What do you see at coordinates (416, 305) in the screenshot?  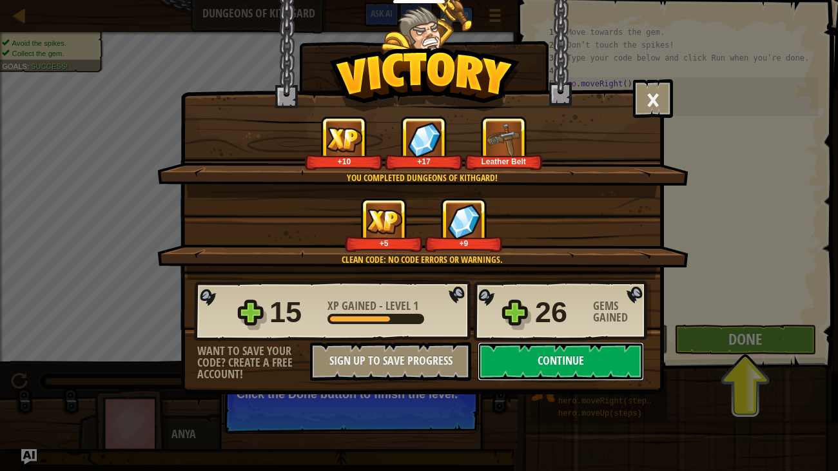 I see `span: 1` at bounding box center [416, 305].